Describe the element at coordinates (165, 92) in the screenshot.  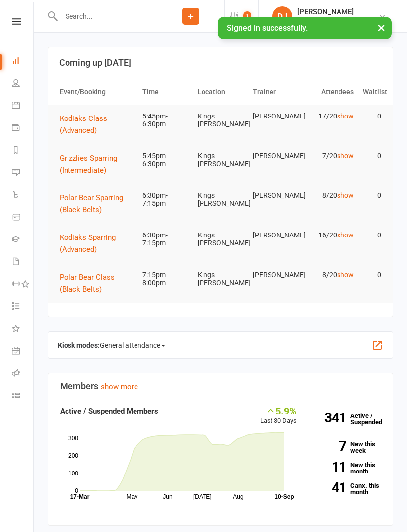
I see `th: Time` at that location.